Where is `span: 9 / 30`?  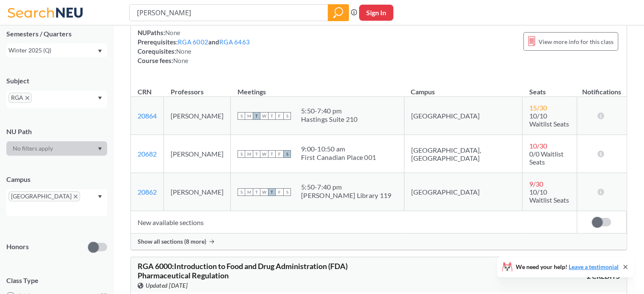 span: 9 / 30 is located at coordinates (536, 184).